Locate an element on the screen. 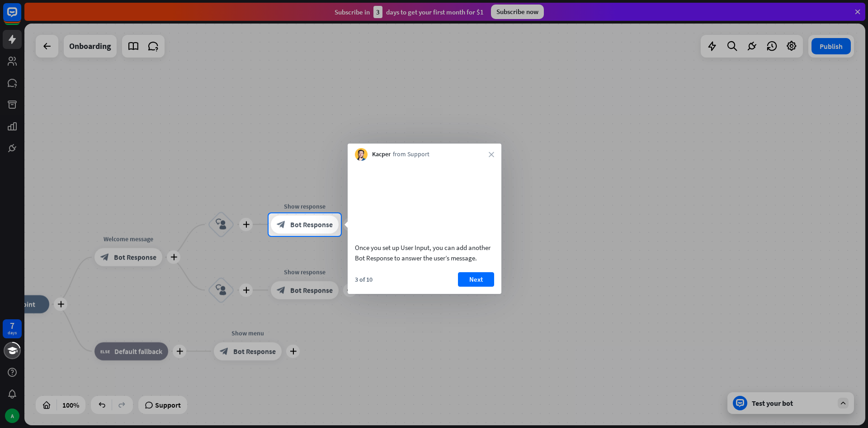 This screenshot has width=868, height=428. span: Kacper is located at coordinates (381, 154).